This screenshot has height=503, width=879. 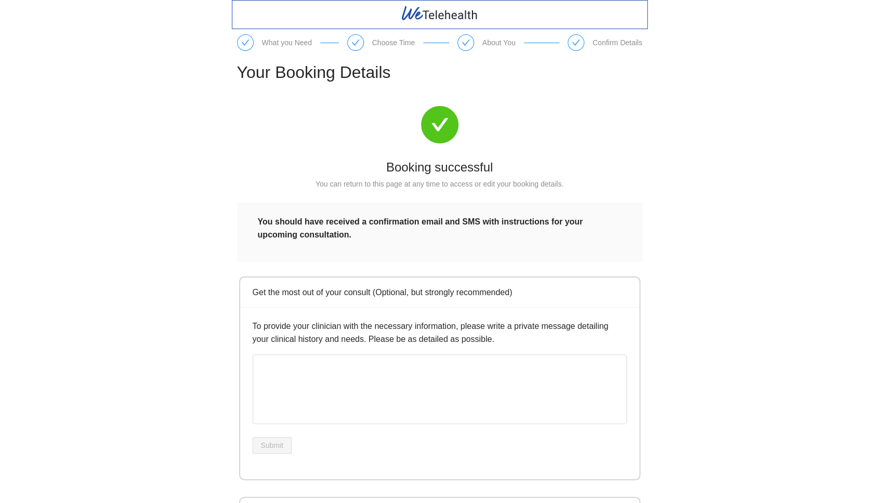 I want to click on div: Booking successful, so click(x=440, y=167).